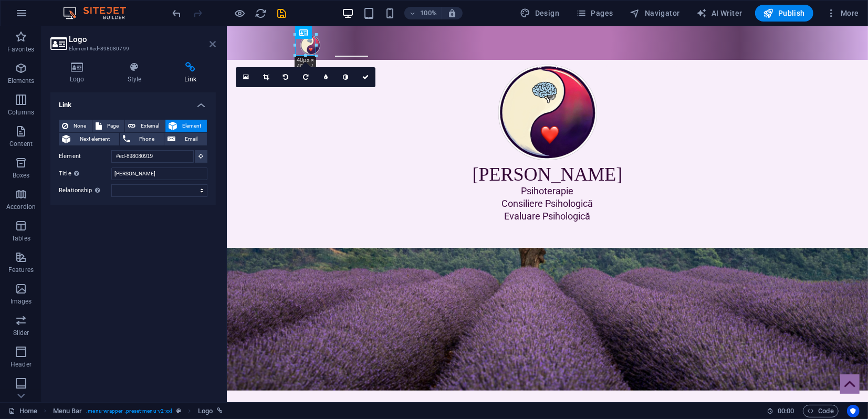  I want to click on p: Favorites, so click(21, 49).